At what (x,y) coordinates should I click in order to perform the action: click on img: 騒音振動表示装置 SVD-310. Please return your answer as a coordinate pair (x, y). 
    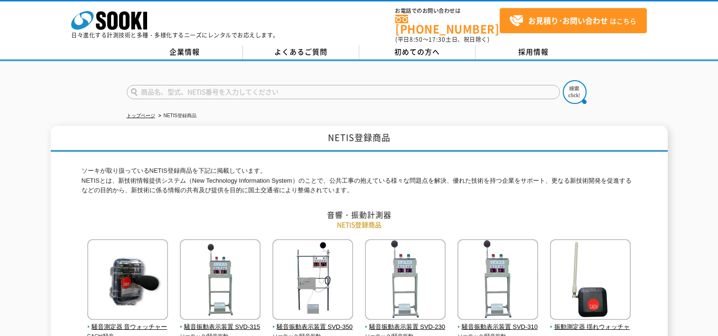
    Looking at the image, I should click on (498, 280).